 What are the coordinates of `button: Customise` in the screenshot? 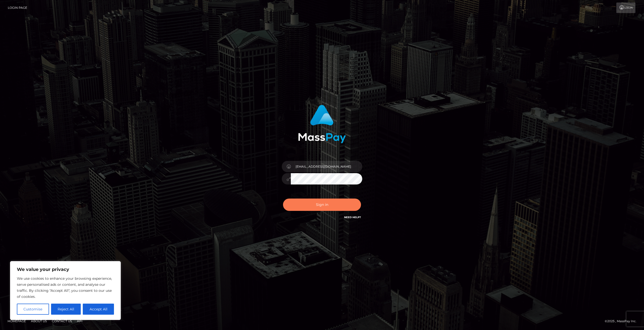 It's located at (33, 309).